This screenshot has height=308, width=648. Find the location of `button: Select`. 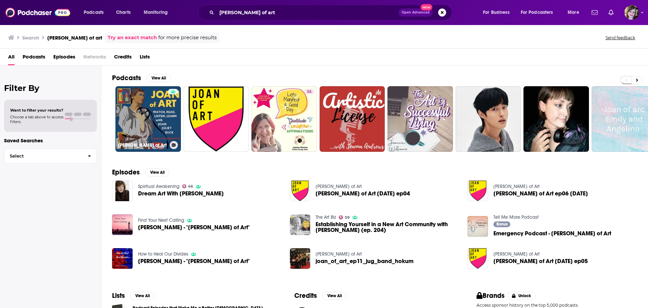

button: Select is located at coordinates (50, 156).